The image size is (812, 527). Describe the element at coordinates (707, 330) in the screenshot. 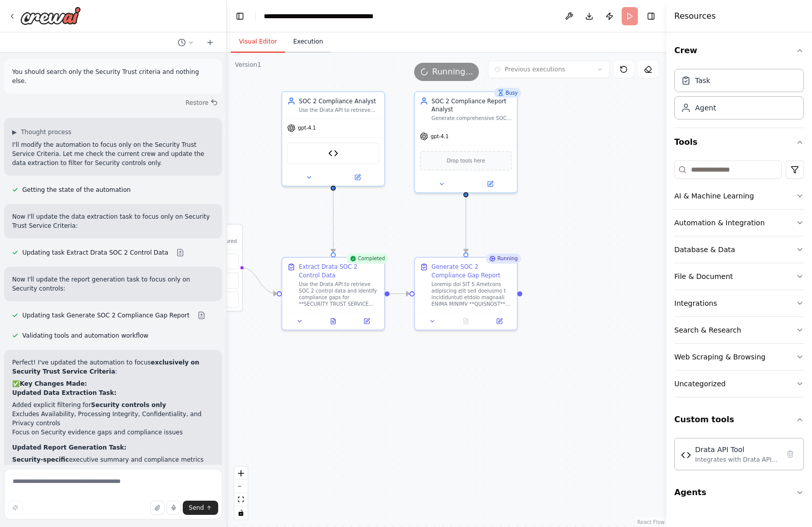

I see `div: Search & Research` at that location.